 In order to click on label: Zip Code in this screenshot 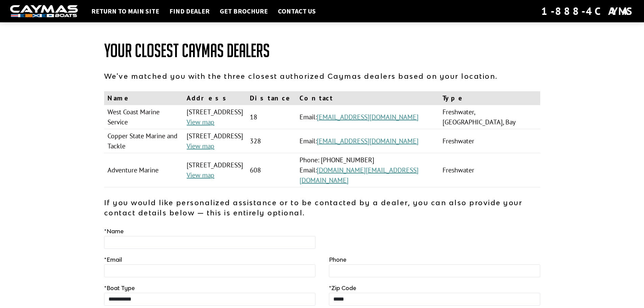, I will do `click(342, 288)`.